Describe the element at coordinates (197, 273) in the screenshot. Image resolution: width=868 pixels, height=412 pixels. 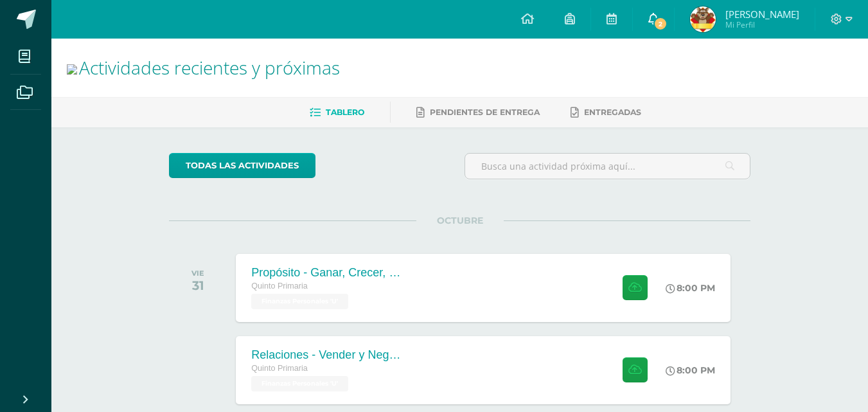
I see `div: VIE` at that location.